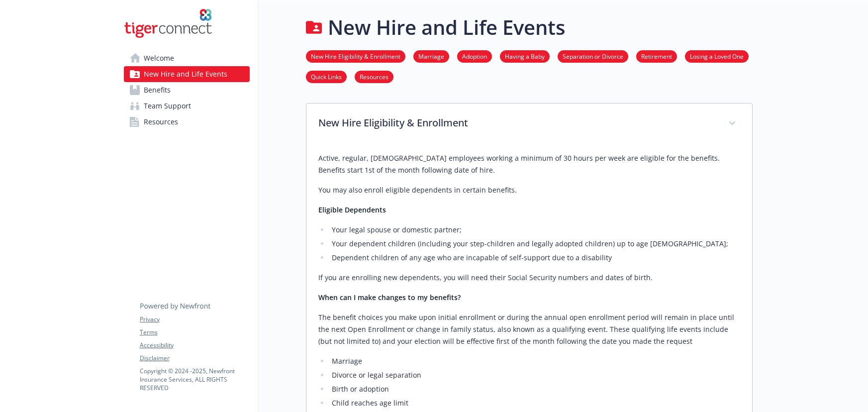 Image resolution: width=868 pixels, height=412 pixels. Describe the element at coordinates (187, 90) in the screenshot. I see `a: Benefits` at that location.